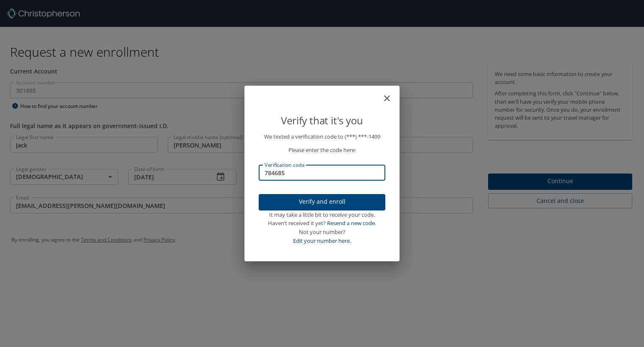 This screenshot has width=644, height=347. Describe the element at coordinates (352, 223) in the screenshot. I see `a: Resend a new code.` at that location.